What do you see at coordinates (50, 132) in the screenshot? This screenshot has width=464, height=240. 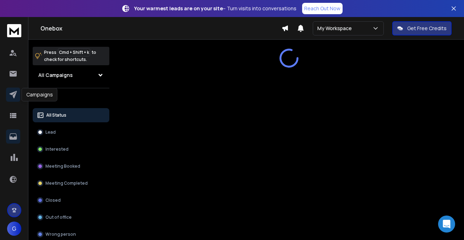 I see `p: Lead` at bounding box center [50, 132].